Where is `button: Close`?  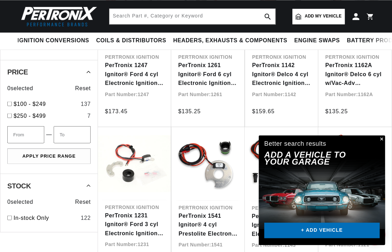 button: Close is located at coordinates (381, 139).